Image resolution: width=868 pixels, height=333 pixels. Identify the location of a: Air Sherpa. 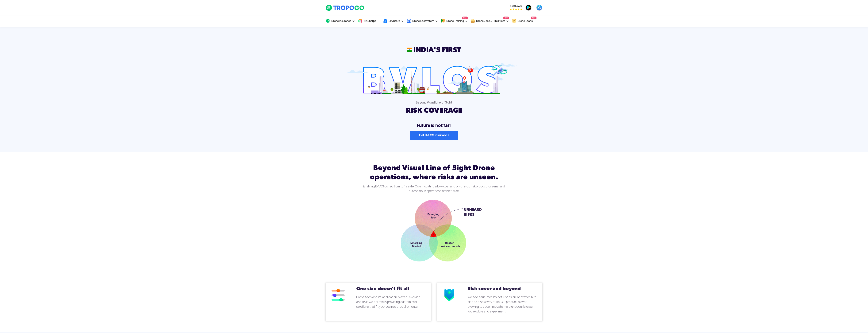
(369, 21).